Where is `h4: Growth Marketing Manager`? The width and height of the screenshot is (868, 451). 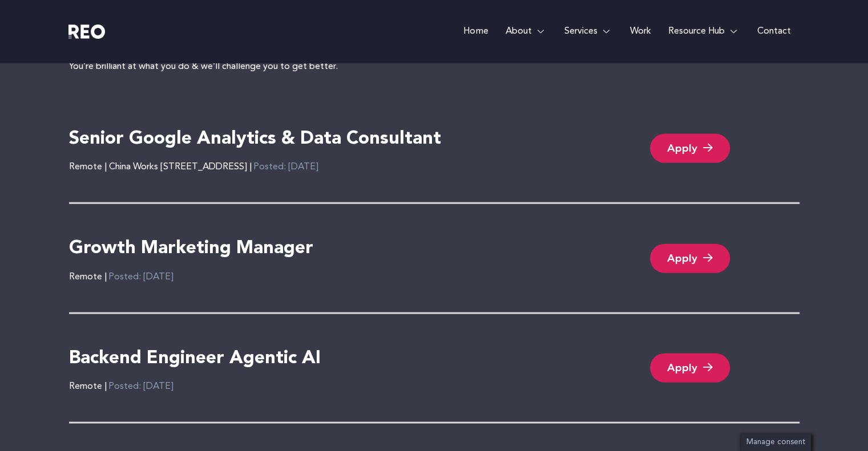 h4: Growth Marketing Manager is located at coordinates (191, 249).